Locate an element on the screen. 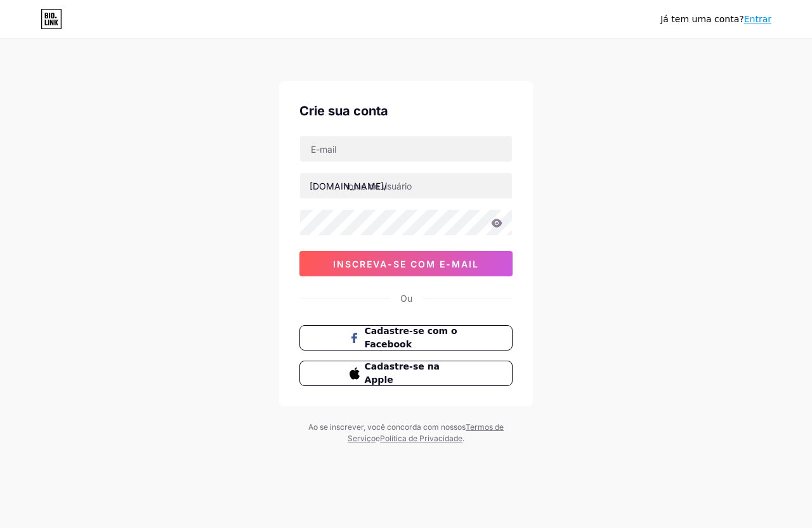  button: inscreva-se com e-mail is located at coordinates (406, 264).